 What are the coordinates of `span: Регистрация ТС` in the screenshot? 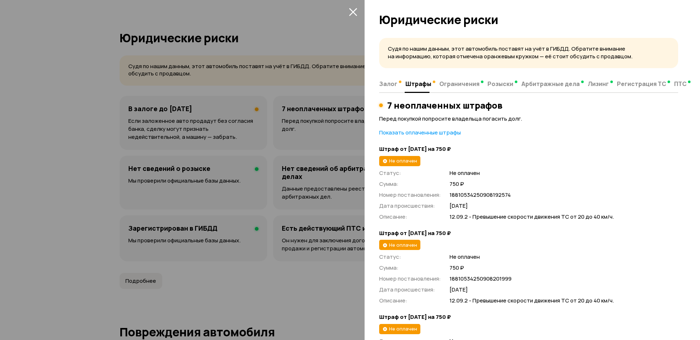 It's located at (642, 84).